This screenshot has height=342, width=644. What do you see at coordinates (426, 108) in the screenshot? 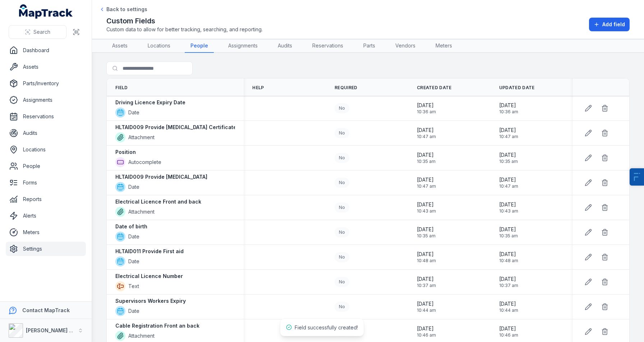
I see `time: 07/10/2025, 10:36:07 am` at bounding box center [426, 108].